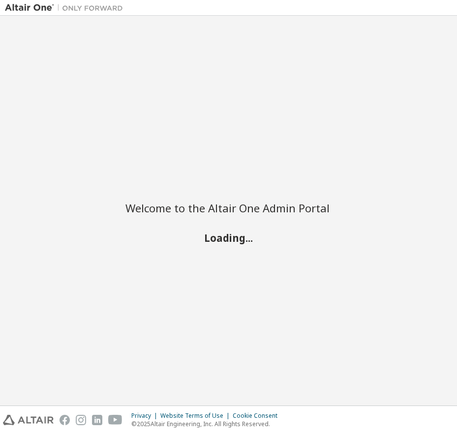 Image resolution: width=457 pixels, height=434 pixels. What do you see at coordinates (97, 420) in the screenshot?
I see `img: linkedin.svg` at bounding box center [97, 420].